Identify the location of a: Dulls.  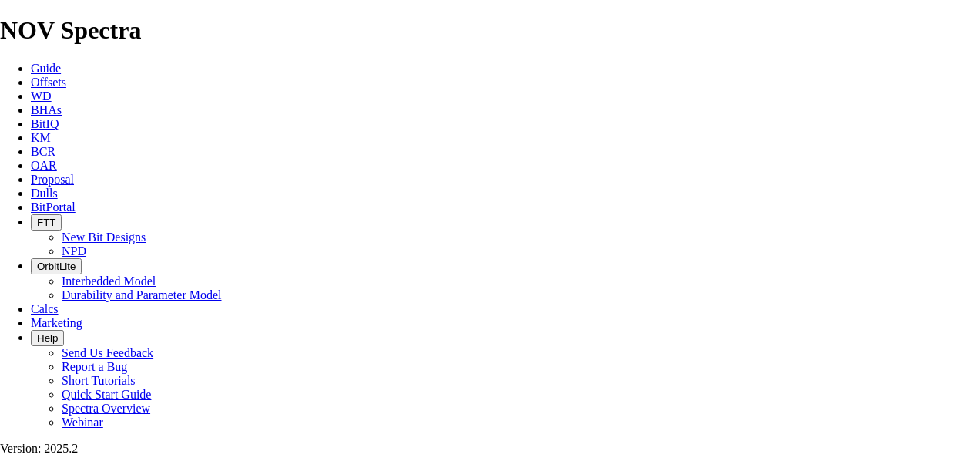
(44, 193).